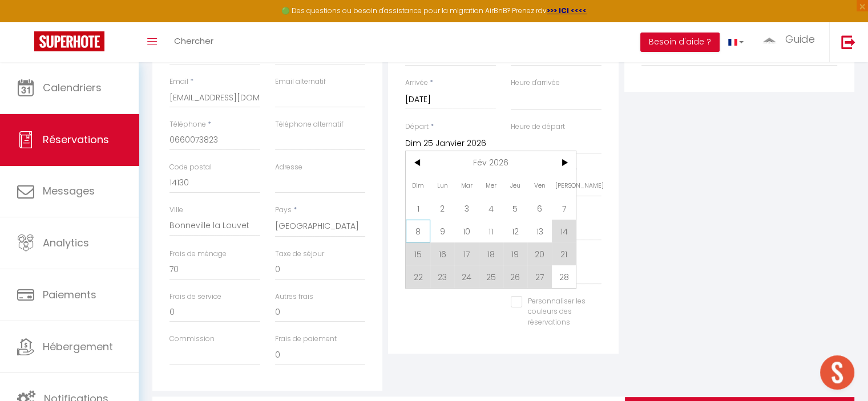 The height and width of the screenshot is (401, 868). What do you see at coordinates (193, 42) in the screenshot?
I see `a: Chercher` at bounding box center [193, 42].